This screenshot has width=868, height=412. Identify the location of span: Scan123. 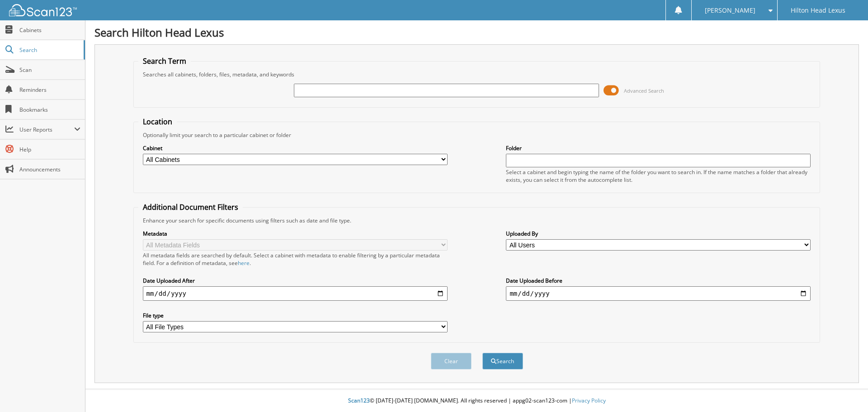
(359, 400).